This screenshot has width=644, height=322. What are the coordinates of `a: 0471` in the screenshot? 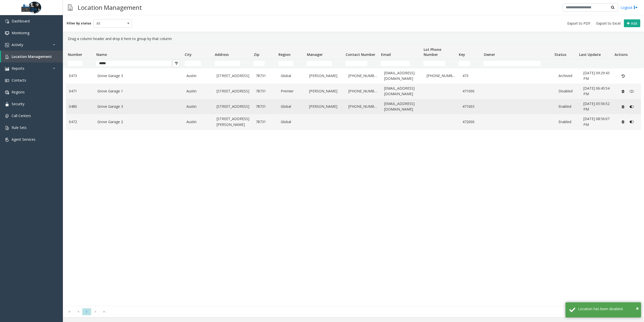 It's located at (80, 91).